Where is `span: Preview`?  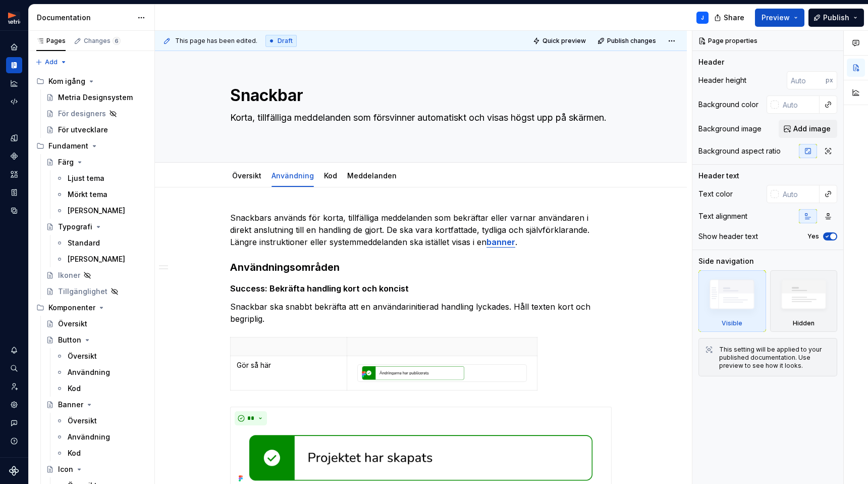 span: Preview is located at coordinates (775, 18).